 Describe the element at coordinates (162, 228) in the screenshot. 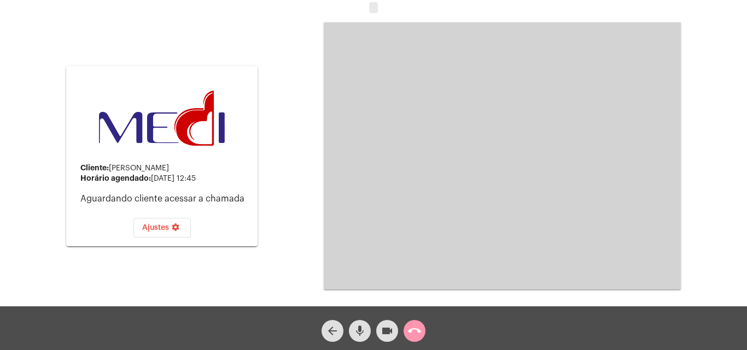

I see `span: Ajustes` at that location.